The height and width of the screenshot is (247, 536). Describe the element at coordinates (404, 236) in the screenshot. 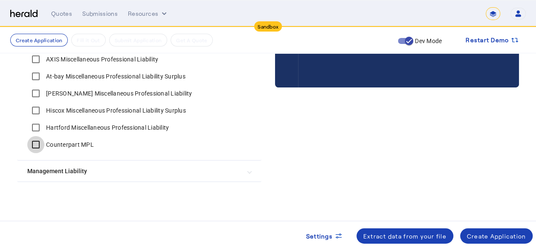

I see `button: Extract data from your file` at that location.